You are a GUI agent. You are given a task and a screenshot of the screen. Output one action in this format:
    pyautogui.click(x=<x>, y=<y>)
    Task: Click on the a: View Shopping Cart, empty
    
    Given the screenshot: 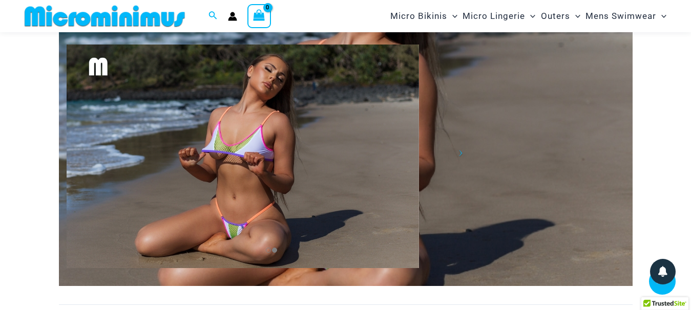 What is the action you would take?
    pyautogui.click(x=259, y=16)
    